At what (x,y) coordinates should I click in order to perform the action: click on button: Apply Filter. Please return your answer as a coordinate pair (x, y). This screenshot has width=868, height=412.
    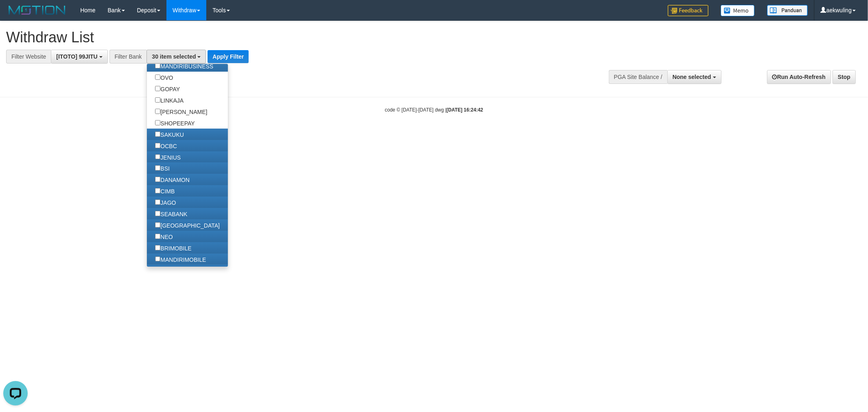
    Looking at the image, I should click on (228, 57).